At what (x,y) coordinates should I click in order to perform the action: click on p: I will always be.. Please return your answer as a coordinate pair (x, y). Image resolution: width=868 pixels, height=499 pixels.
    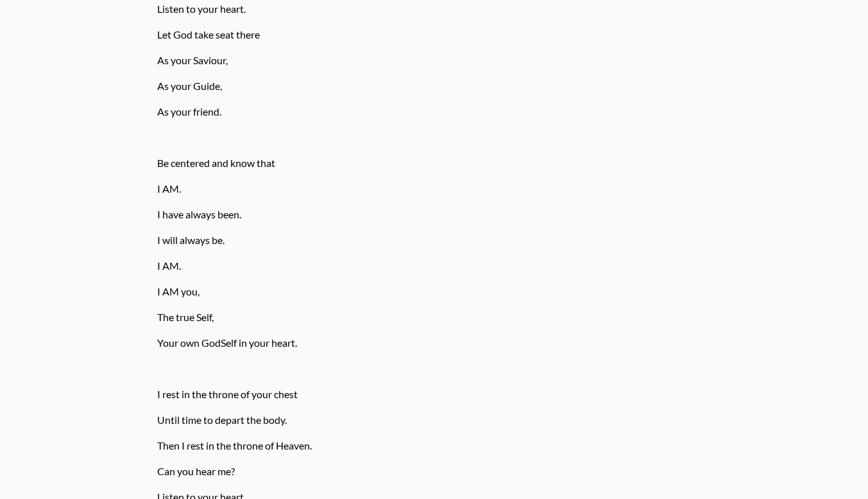
    Looking at the image, I should click on (434, 240).